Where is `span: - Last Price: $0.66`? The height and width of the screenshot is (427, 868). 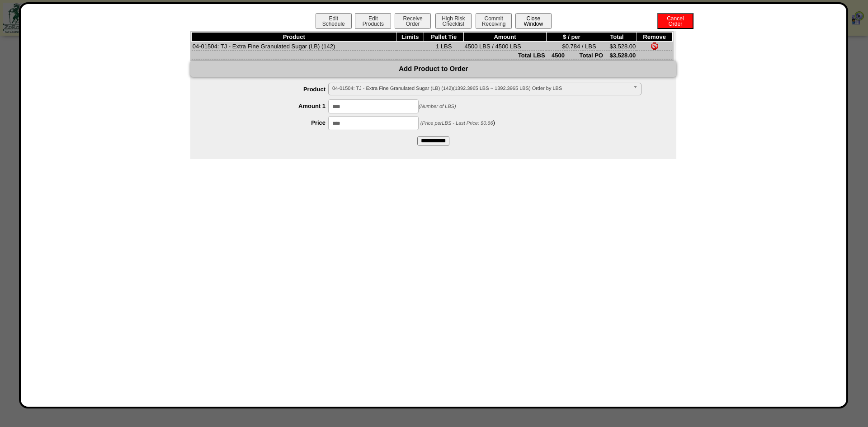 span: - Last Price: $0.66 is located at coordinates (472, 124).